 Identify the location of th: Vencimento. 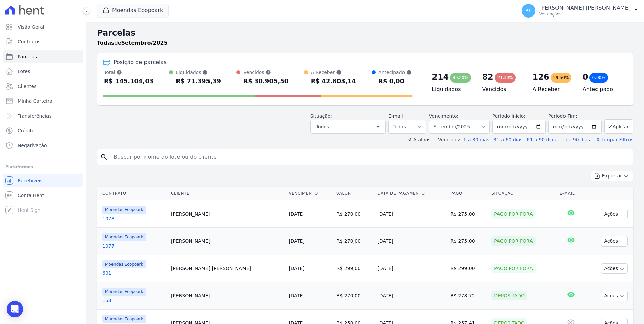
(309, 194).